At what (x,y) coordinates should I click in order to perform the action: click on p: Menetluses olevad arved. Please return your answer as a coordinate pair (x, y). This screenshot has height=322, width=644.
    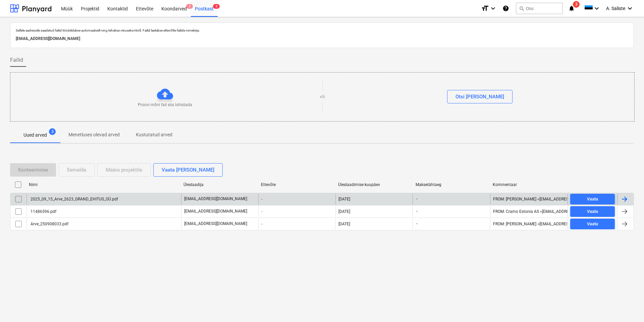
    Looking at the image, I should click on (94, 135).